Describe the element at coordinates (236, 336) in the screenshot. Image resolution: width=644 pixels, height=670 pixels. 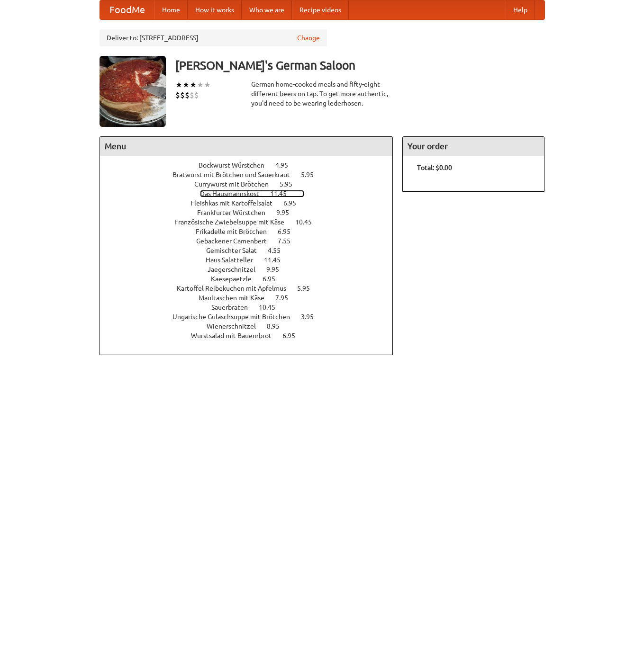
I see `span: Wurstsalad mit Bauernbrot` at that location.